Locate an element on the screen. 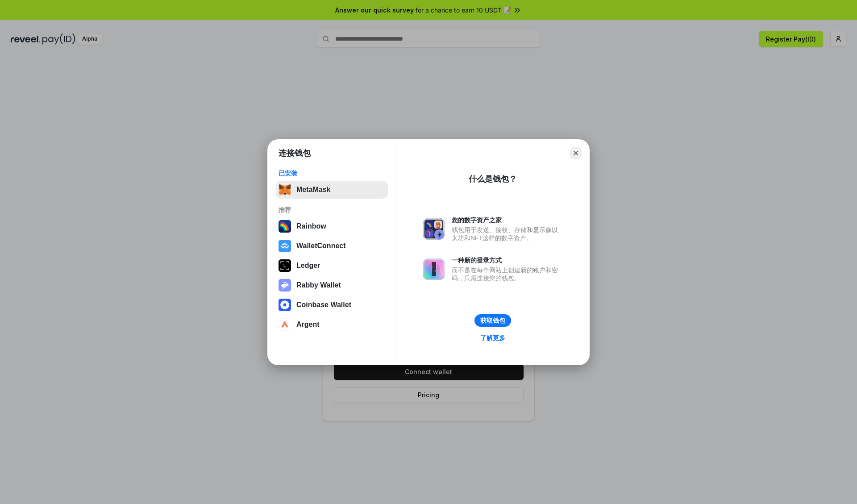  div: Ledger is located at coordinates (308, 266).